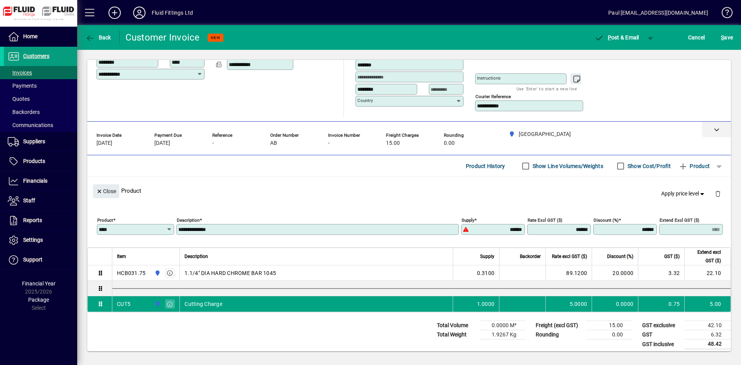 The width and height of the screenshot is (741, 365). Describe the element at coordinates (661, 304) in the screenshot. I see `td: 0.75` at that location.